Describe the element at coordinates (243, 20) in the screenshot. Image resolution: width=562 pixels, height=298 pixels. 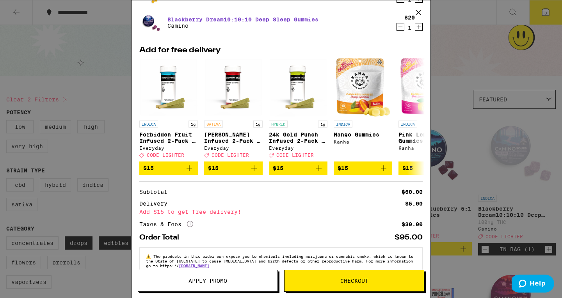
I see `a: Blackberry Dream10:10:10 Deep Sleep Gummies` at that location.